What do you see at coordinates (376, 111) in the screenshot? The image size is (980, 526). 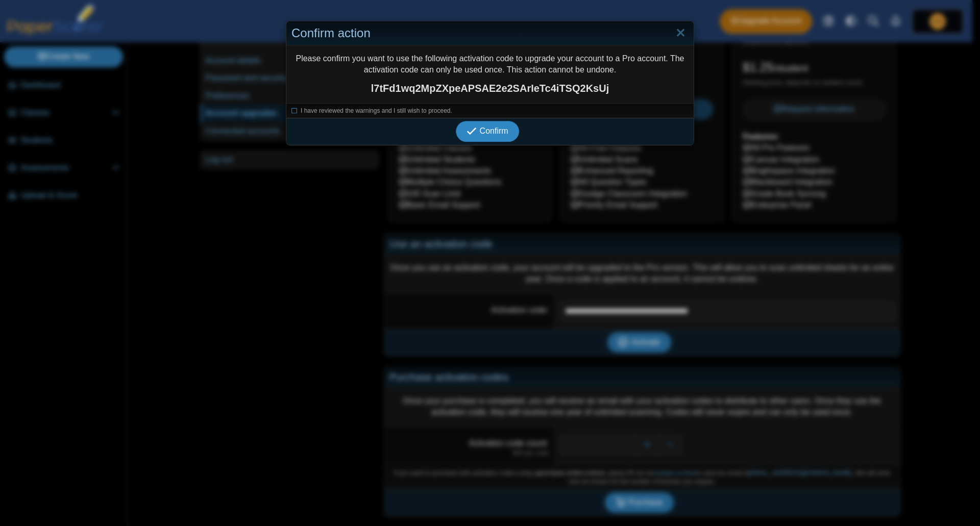 I see `span: I have reviewed the warnings and I still wish to proceed.` at bounding box center [376, 111].